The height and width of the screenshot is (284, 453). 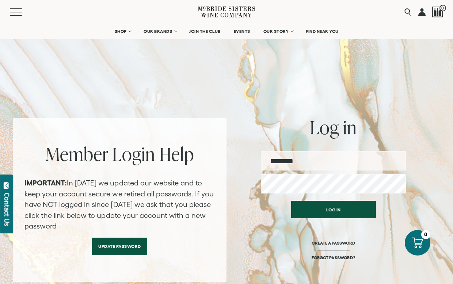 I want to click on button: Mobile Menu Trigger, so click(x=23, y=12).